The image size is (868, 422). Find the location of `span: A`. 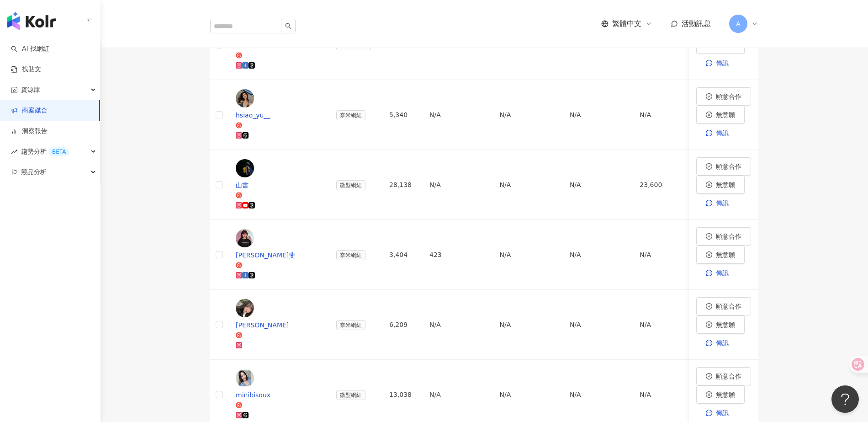

span: A is located at coordinates (739, 24).